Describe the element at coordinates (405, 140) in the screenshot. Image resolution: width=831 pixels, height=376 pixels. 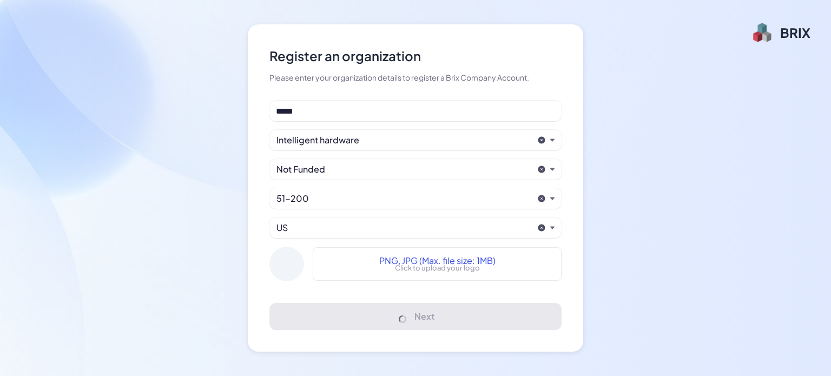
I see `button: Intelligent hardware` at that location.